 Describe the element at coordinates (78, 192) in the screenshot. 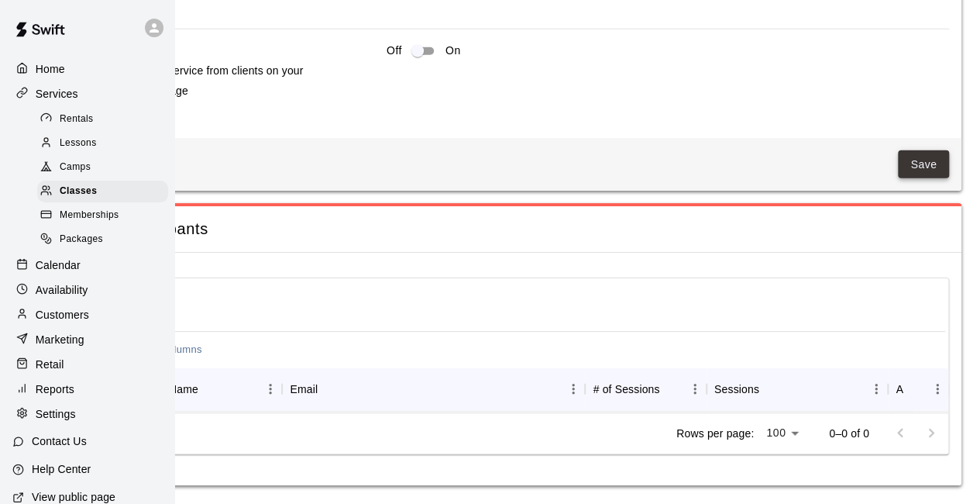

I see `span: Classes` at that location.